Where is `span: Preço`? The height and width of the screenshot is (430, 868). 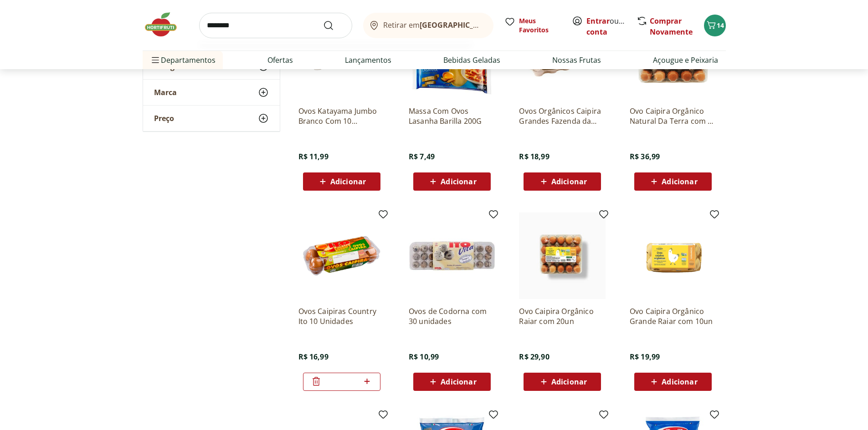
span: Preço is located at coordinates (164, 119).